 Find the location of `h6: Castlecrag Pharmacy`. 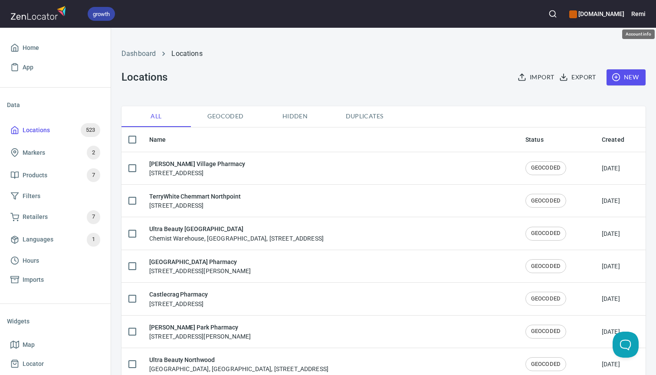

h6: Castlecrag Pharmacy is located at coordinates (178, 295).